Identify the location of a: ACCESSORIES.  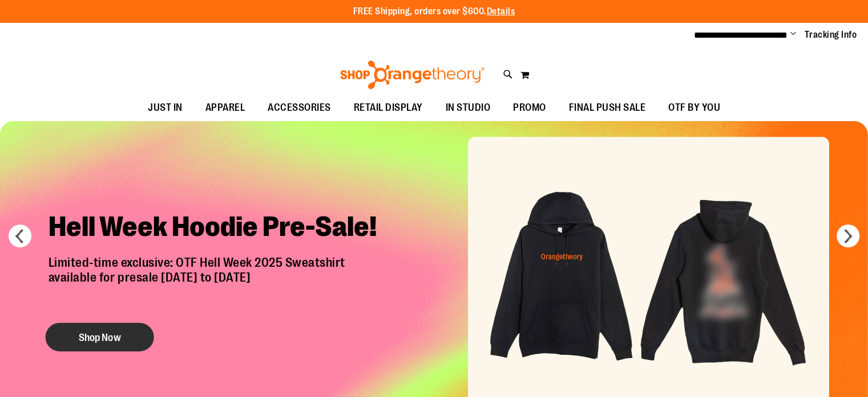
(299, 108).